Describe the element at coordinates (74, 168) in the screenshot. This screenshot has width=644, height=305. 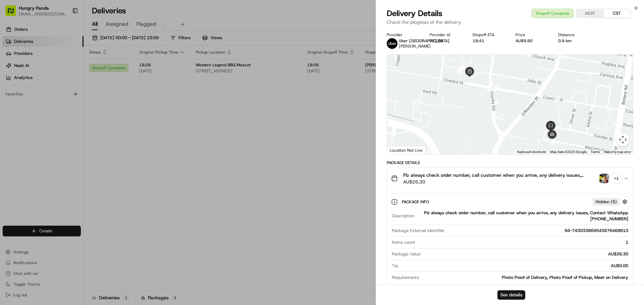
I see `span: Pylon` at that location.